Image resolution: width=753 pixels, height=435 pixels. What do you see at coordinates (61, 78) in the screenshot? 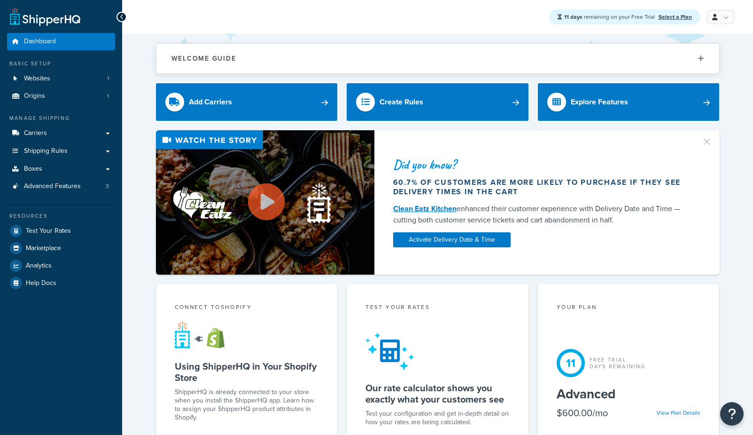
I see `a: Websites1` at bounding box center [61, 78].